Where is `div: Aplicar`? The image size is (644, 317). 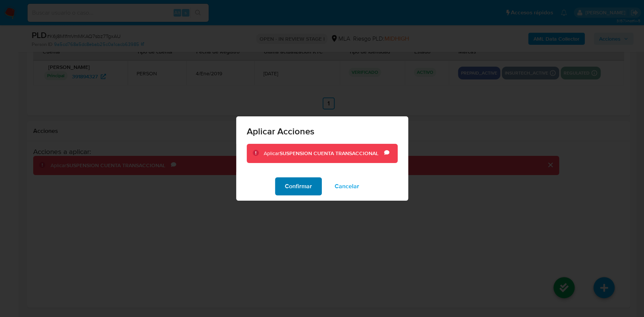 div: Aplicar is located at coordinates (324, 154).